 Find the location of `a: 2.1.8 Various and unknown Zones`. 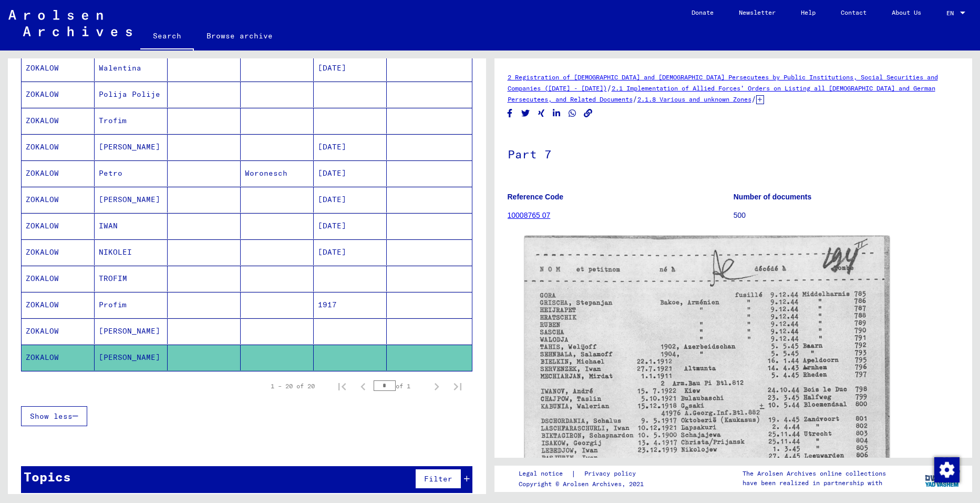

a: 2.1.8 Various and unknown Zones is located at coordinates (694, 98).